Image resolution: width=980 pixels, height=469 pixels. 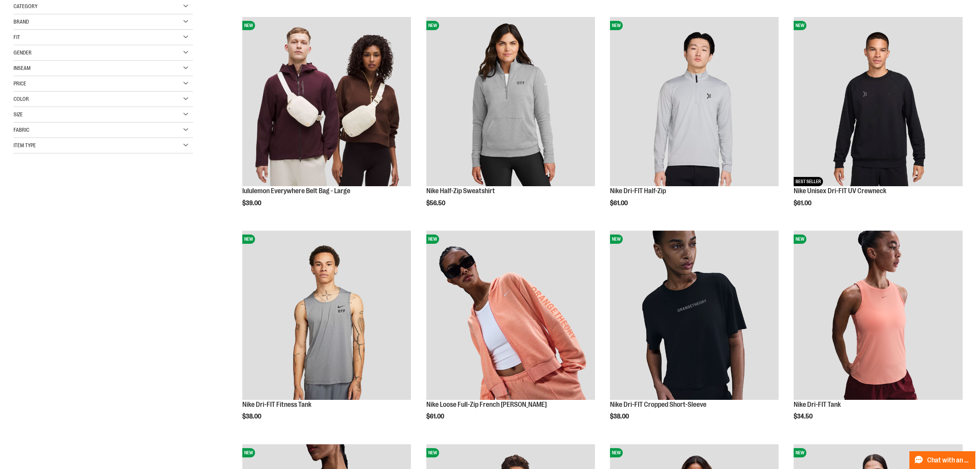 What do you see at coordinates (22, 52) in the screenshot?
I see `span: Gender` at bounding box center [22, 52].